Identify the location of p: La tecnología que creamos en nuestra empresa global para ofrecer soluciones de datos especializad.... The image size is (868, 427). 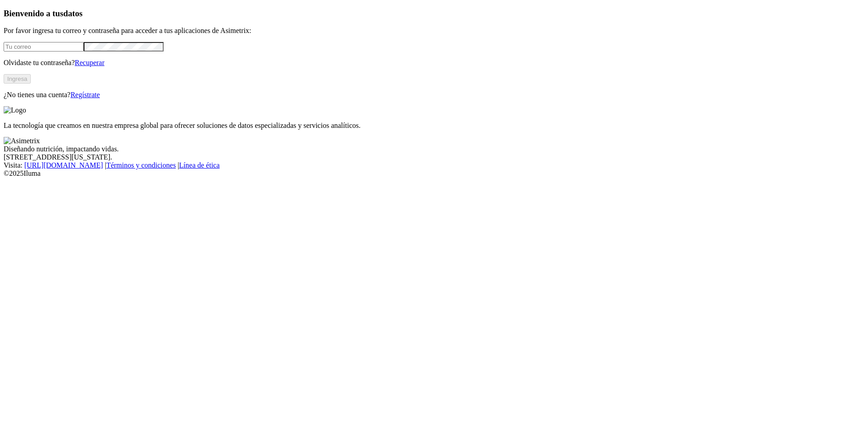
(434, 126).